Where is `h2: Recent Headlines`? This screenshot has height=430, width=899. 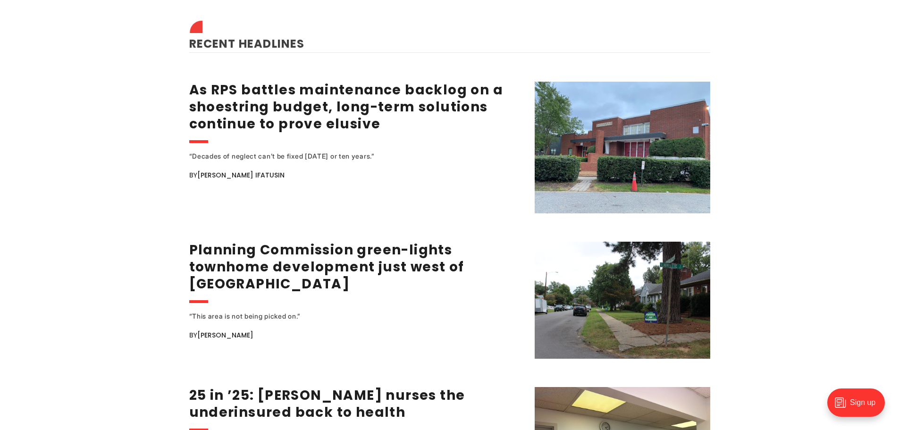
h2: Recent Headlines is located at coordinates (450, 38).